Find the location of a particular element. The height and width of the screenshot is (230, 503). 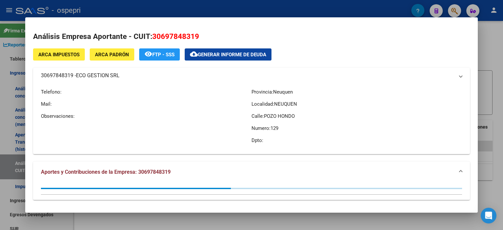

mat-expansion-panel-header: 30697848319 -ECO GESTION SRL is located at coordinates (251, 76).